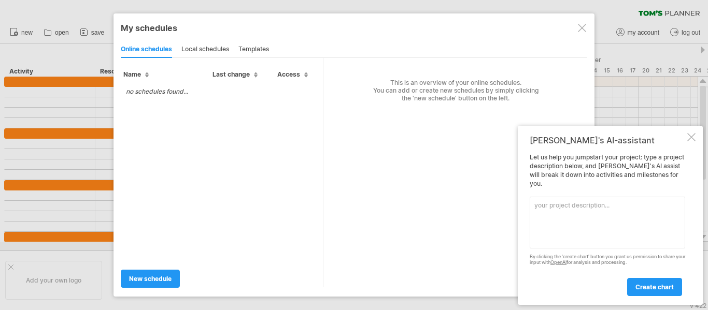 This screenshot has height=310, width=708. Describe the element at coordinates (655, 287) in the screenshot. I see `span: create chart` at that location.